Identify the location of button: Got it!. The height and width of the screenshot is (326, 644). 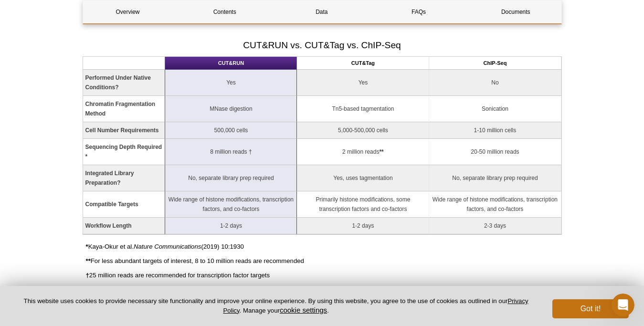
(591, 309).